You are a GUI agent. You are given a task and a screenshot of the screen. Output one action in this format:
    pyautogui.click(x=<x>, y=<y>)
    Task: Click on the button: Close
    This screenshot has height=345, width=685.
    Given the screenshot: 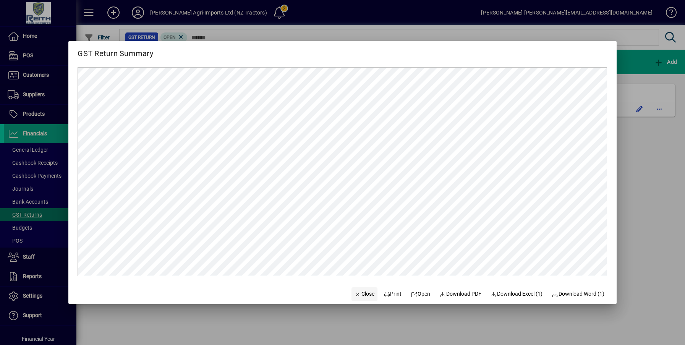 What is the action you would take?
    pyautogui.click(x=364, y=294)
    